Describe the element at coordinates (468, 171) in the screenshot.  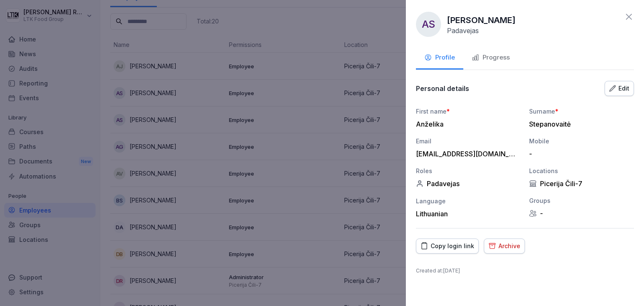
I see `div: Roles` at that location.